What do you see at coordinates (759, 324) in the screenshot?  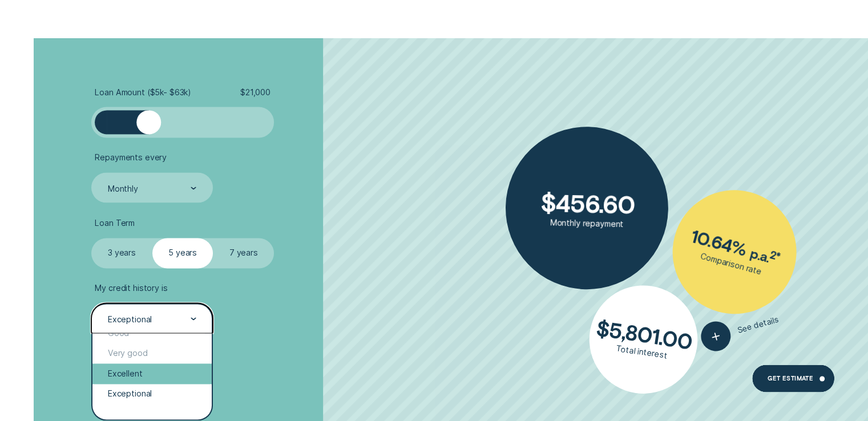 I see `span: See details` at bounding box center [759, 324].